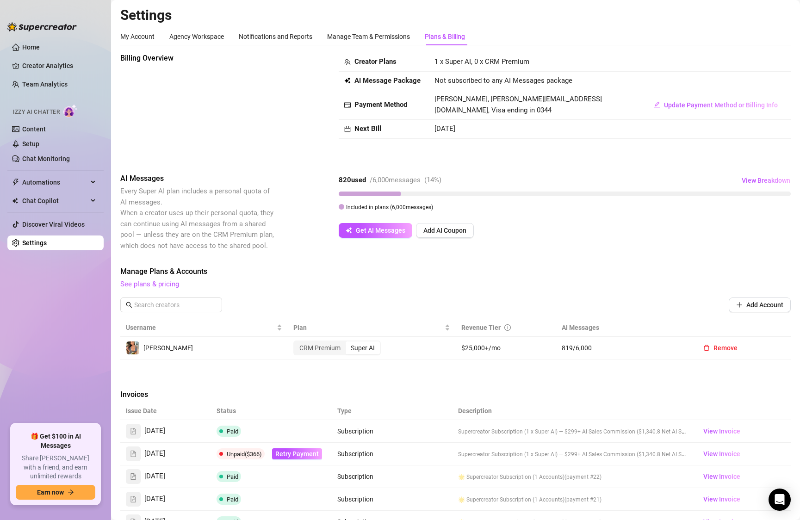  What do you see at coordinates (129, 305) in the screenshot?
I see `span: search` at bounding box center [129, 305].